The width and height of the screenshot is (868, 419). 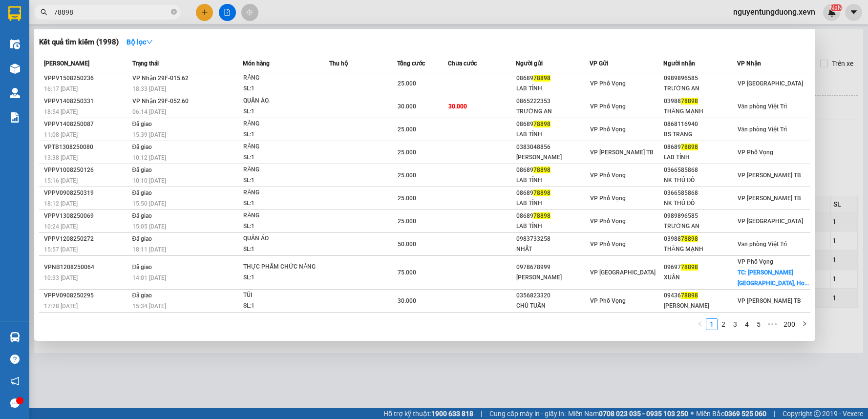 What do you see at coordinates (14, 403) in the screenshot?
I see `span: message` at bounding box center [14, 403].